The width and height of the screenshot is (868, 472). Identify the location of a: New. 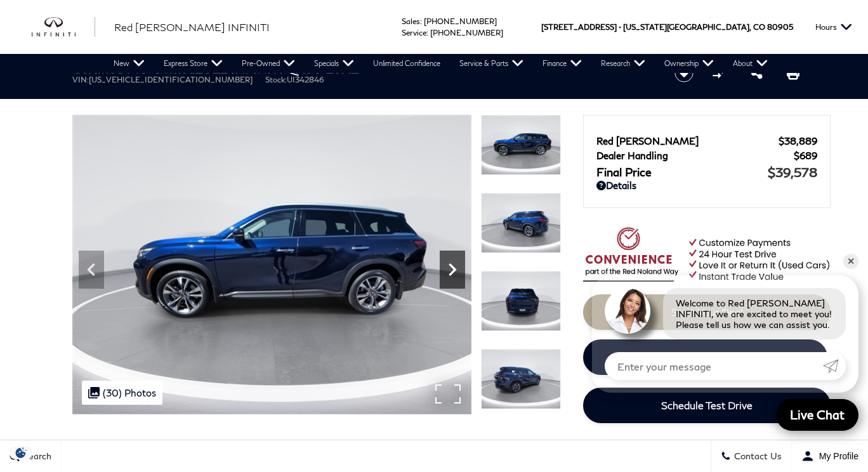
(129, 63).